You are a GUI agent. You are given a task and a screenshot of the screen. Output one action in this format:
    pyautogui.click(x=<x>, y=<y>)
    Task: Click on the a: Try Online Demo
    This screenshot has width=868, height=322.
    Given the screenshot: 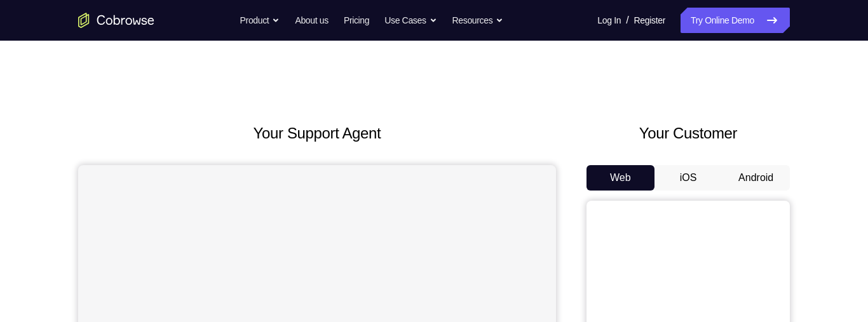 What is the action you would take?
    pyautogui.click(x=735, y=21)
    